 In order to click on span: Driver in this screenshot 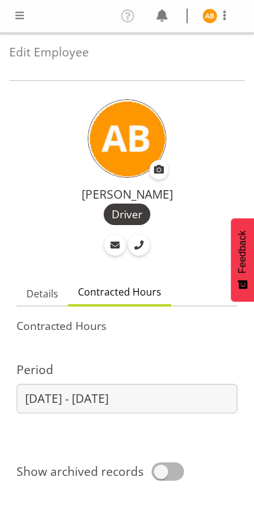, I will do `click(127, 214)`.